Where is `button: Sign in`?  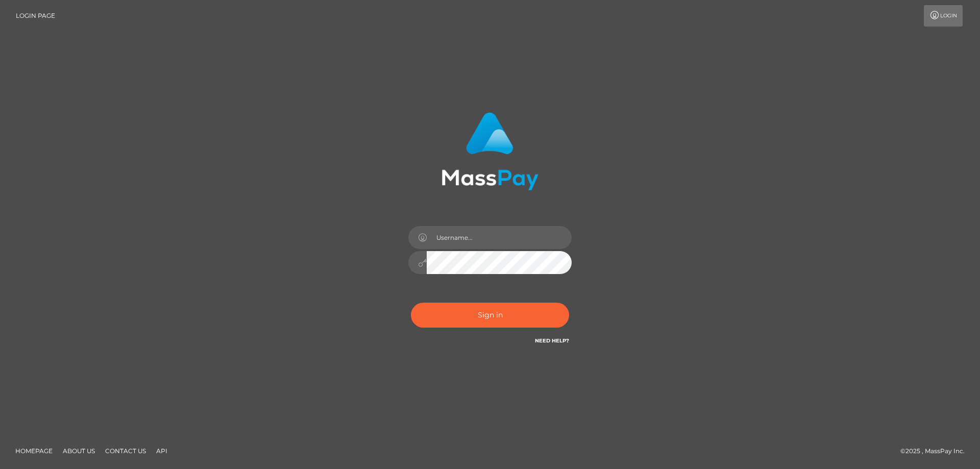 button: Sign in is located at coordinates (490, 314).